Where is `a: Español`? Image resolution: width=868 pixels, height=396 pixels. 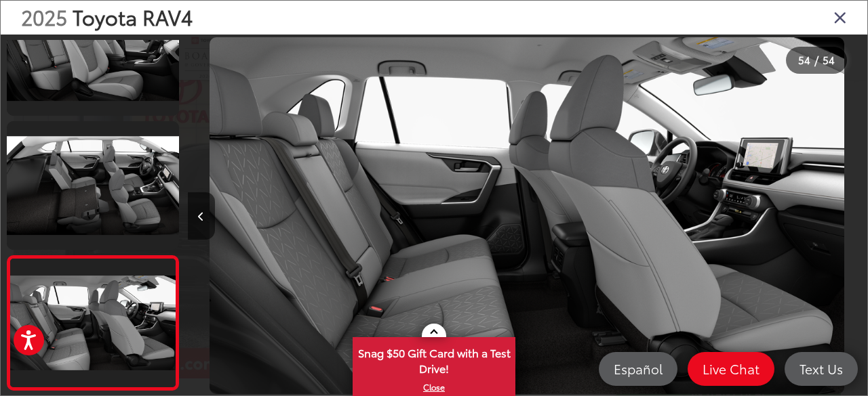
a: Español is located at coordinates (638, 370).